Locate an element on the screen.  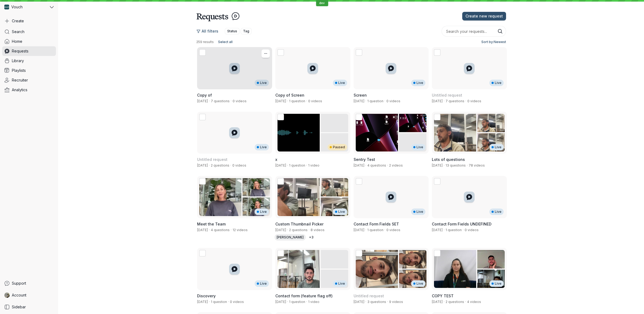
span: 1 video is located at coordinates (314, 165).